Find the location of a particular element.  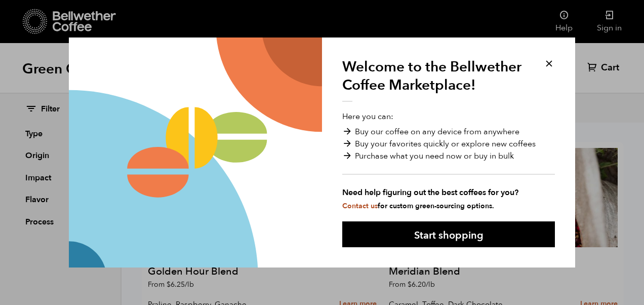

h1: Welcome to the Bellwether Coffee Marketplace! is located at coordinates (436, 80).